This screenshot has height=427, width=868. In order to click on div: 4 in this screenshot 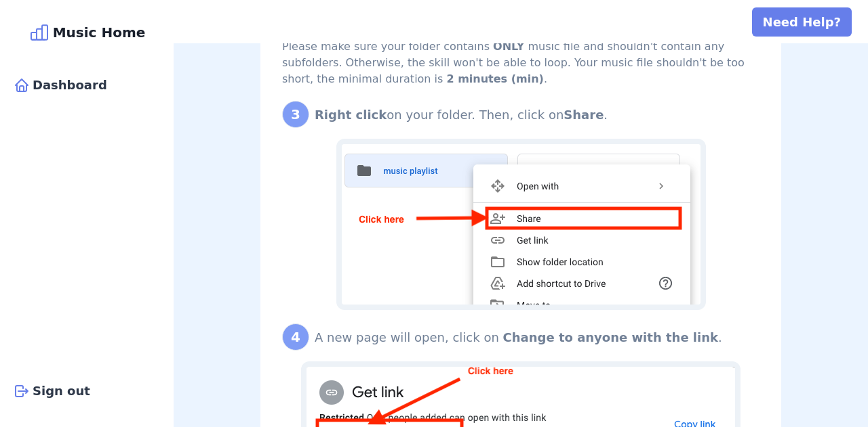, I will do `click(296, 337)`.